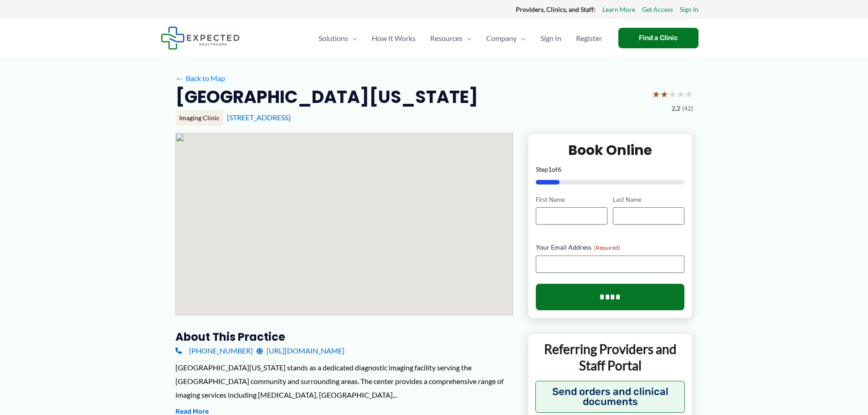 The width and height of the screenshot is (868, 415). What do you see at coordinates (571, 199) in the screenshot?
I see `label: First Name` at bounding box center [571, 199].